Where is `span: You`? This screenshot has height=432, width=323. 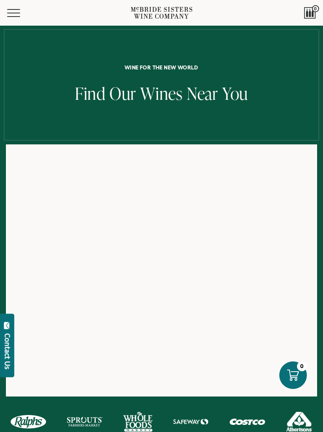 span: You is located at coordinates (236, 93).